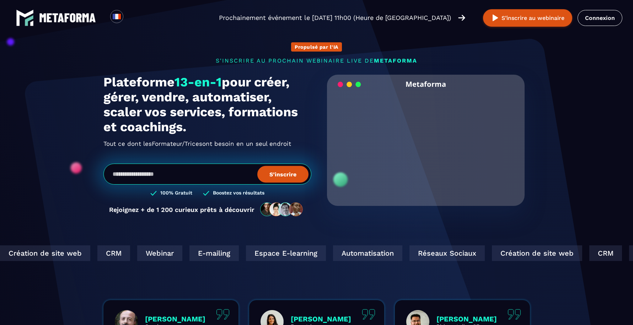  Describe the element at coordinates (132, 18) in the screenshot. I see `input: Search for option` at that location.